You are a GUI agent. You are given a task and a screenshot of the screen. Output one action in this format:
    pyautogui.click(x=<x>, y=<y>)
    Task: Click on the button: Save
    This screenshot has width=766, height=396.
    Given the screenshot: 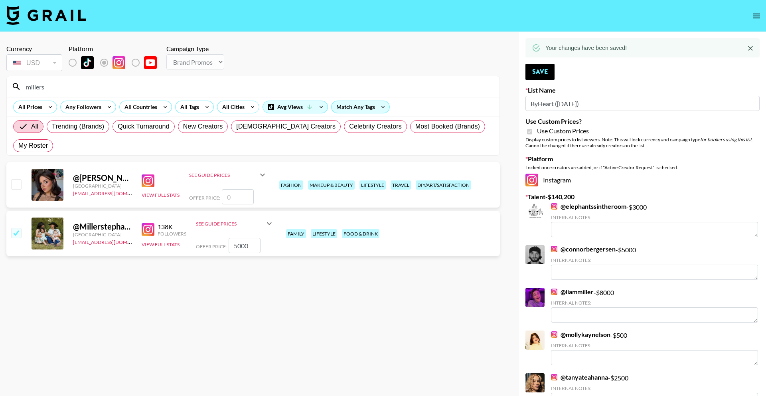 What is the action you would take?
    pyautogui.click(x=540, y=72)
    